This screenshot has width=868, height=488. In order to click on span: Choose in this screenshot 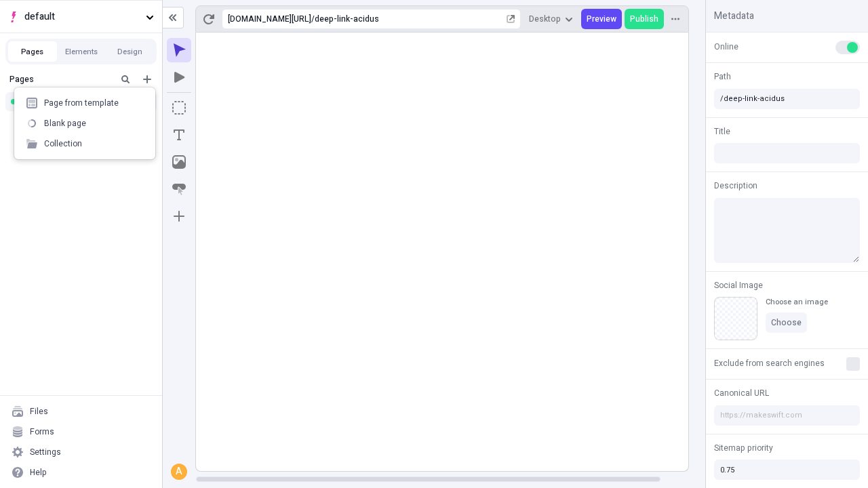, I will do `click(786, 322)`.